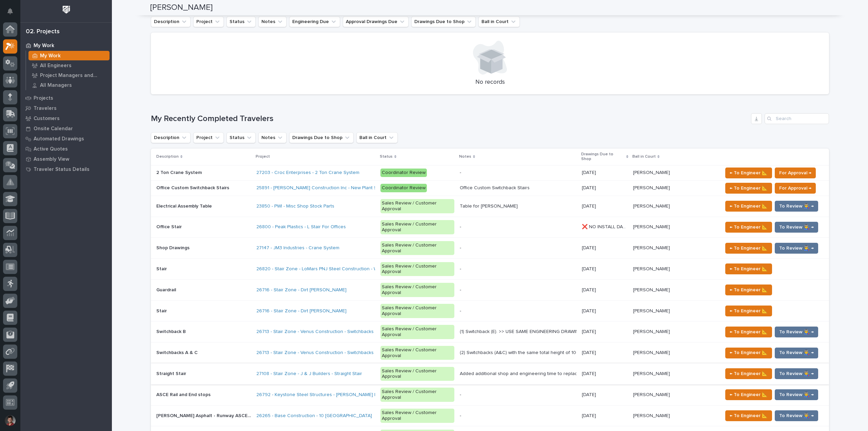 The image size is (868, 431). Describe the element at coordinates (298, 248) in the screenshot. I see `a: 27147 - JM3 Industries - Crane System` at that location.